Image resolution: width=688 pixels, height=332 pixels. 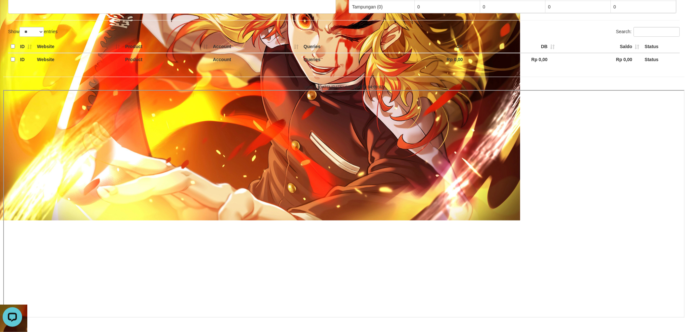 I want to click on th: CR, so click(x=430, y=46).